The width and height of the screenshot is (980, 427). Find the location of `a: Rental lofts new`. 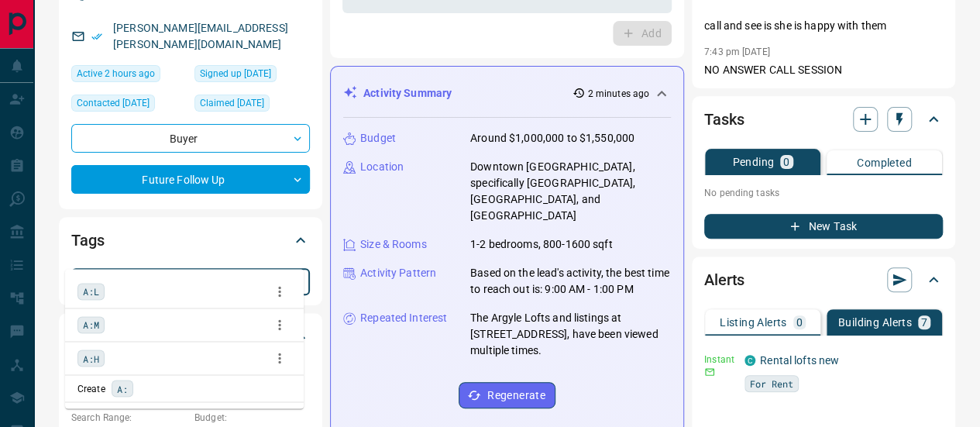

a: Rental lofts new is located at coordinates (800, 361).